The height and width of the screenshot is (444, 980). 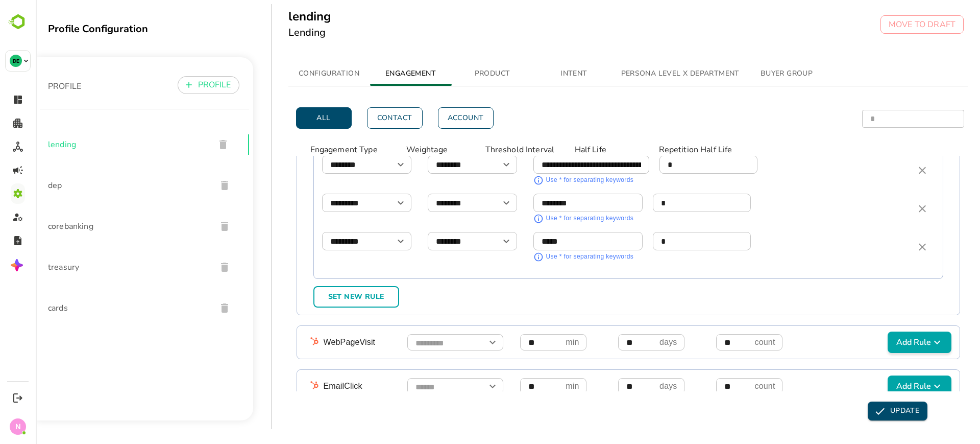 What do you see at coordinates (321, 297) in the screenshot?
I see `button: Set New Rule` at bounding box center [321, 297].